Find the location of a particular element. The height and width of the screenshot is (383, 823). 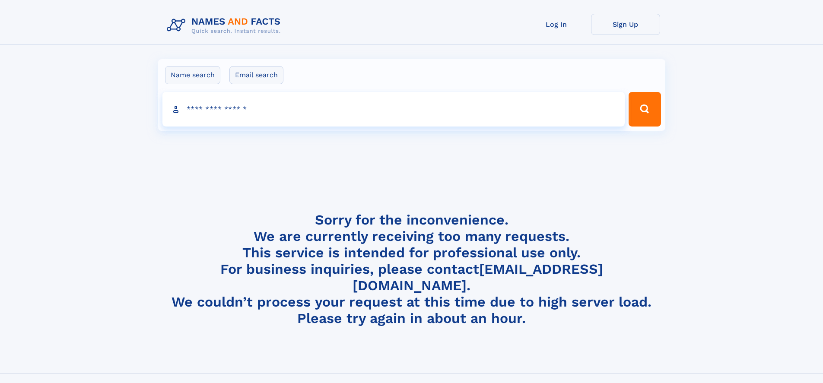

button: Search Button is located at coordinates (644, 109).